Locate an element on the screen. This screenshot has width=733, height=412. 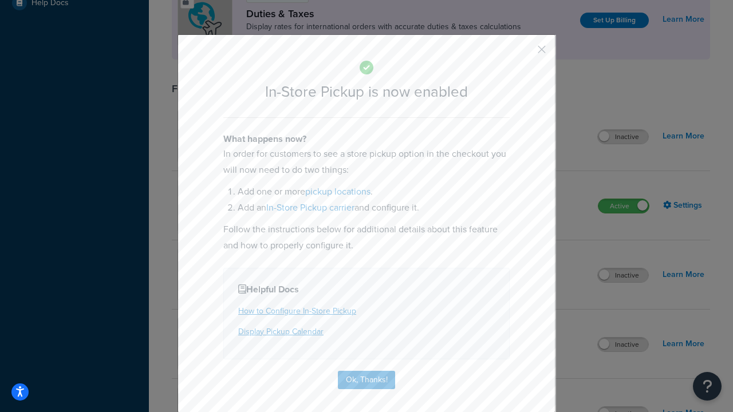
a: Display Pickup Calendar is located at coordinates (281, 332).